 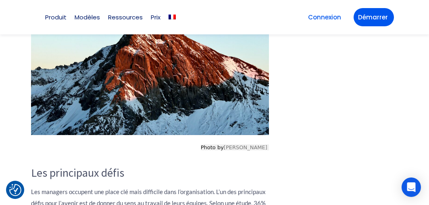 What do you see at coordinates (150, 173) in the screenshot?
I see `h3: Les principaux défis` at bounding box center [150, 173].